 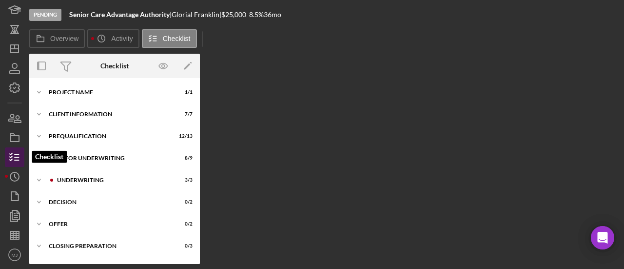 What do you see at coordinates (119, 14) in the screenshot?
I see `b: Senior Care Advantage Authority` at bounding box center [119, 14].